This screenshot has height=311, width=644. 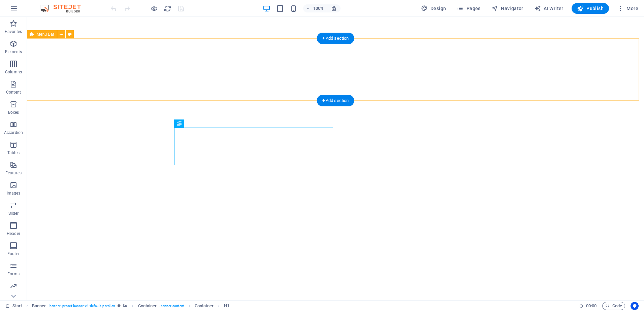 What do you see at coordinates (13, 294) in the screenshot?
I see `p: Marketing` at bounding box center [13, 294].